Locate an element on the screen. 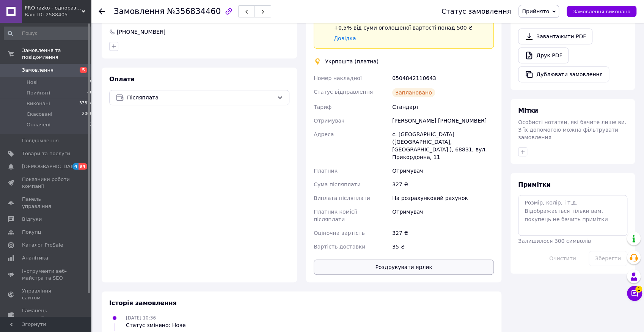 Image resolution: width=644 pixels, height=332 pixels. div: +0,5% від суми оголошеної вартості понад 500 ₴ is located at coordinates (407, 28).